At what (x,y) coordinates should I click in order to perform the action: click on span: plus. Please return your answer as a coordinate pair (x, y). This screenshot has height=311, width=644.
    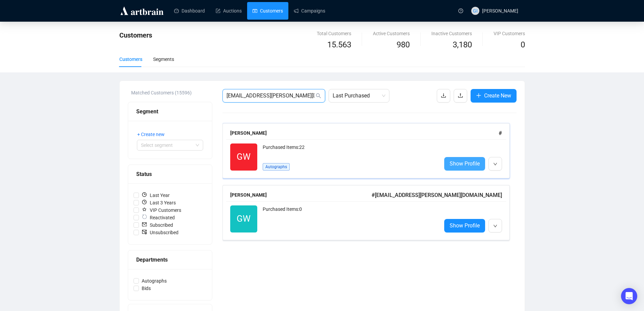
    Looking at the image, I should click on (479, 96).